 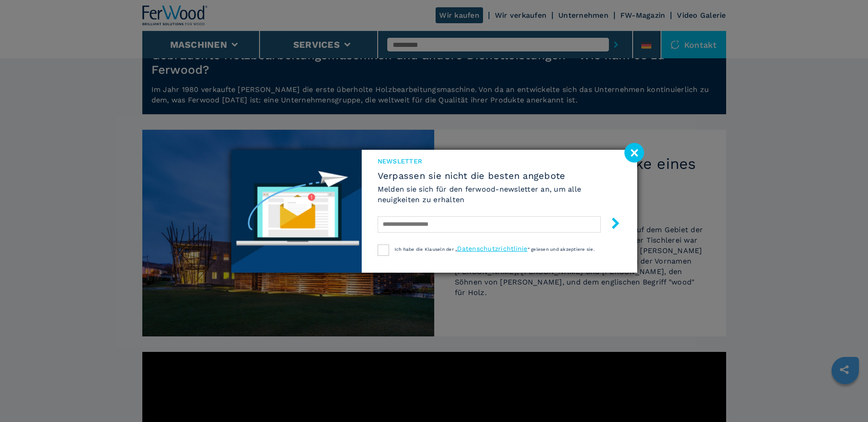 I want to click on span: Verpassen sie nicht die besten angebote, so click(x=499, y=176).